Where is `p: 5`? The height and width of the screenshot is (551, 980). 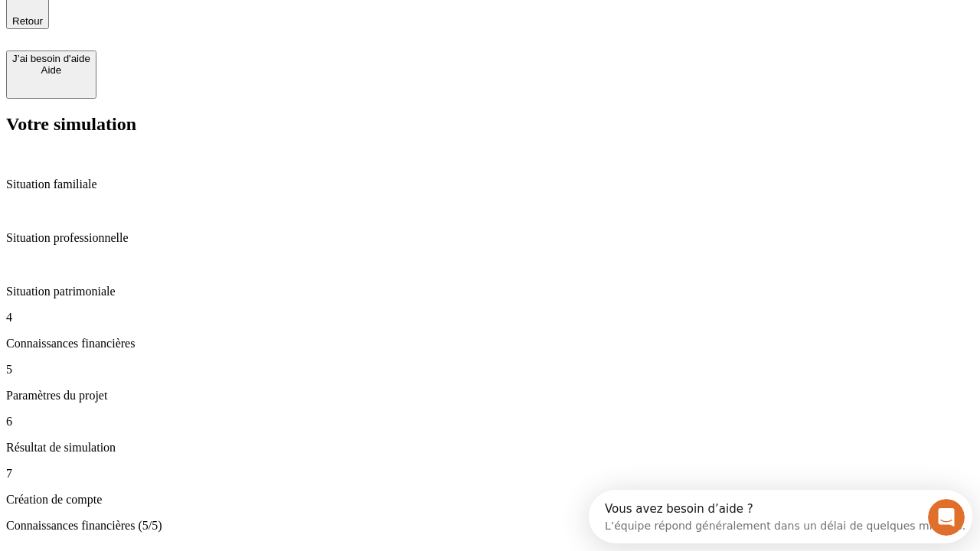 p: 5 is located at coordinates (490, 370).